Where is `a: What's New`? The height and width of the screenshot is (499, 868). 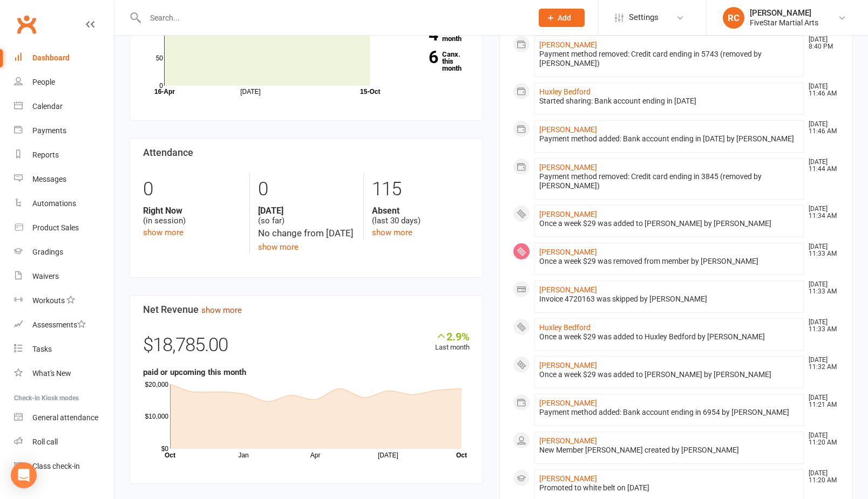 a: What's New is located at coordinates (63, 373).